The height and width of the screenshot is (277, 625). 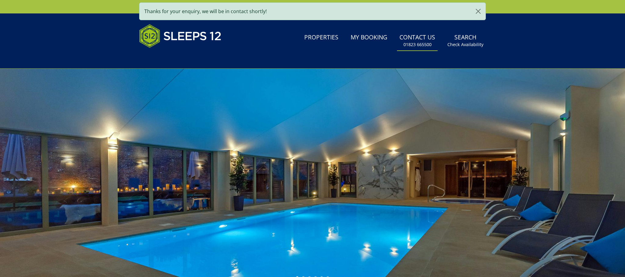 I want to click on img: Sleeps 12, so click(x=180, y=36).